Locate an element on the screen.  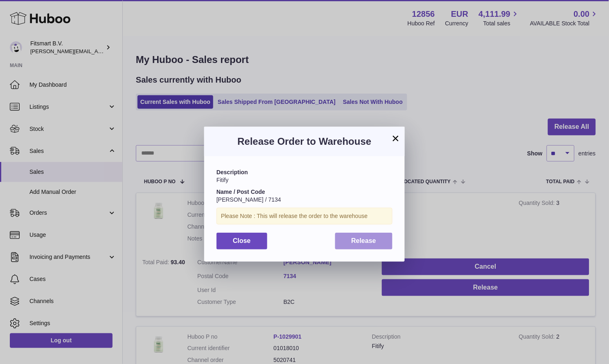
h3: Release Order to Warehouse is located at coordinates (304, 141).